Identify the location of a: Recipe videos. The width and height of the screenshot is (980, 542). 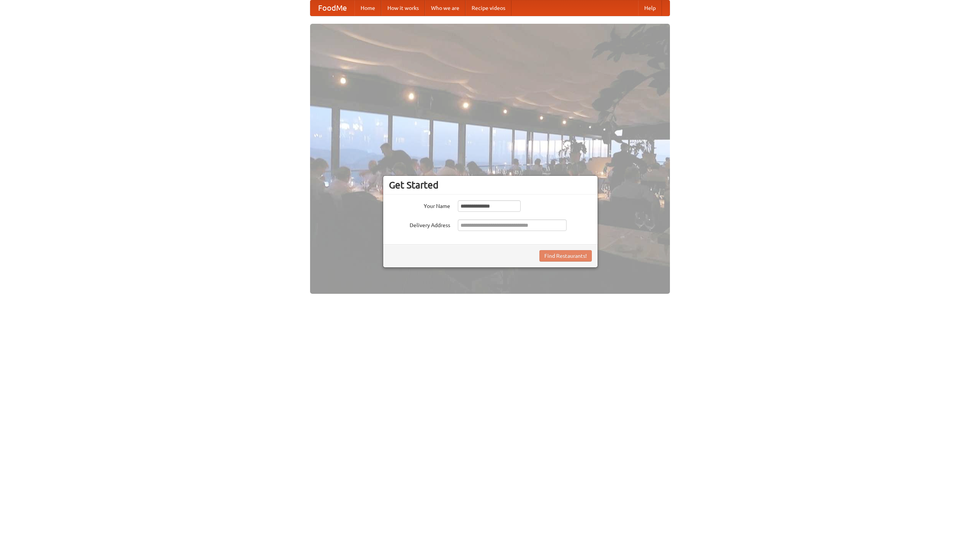
(488, 8).